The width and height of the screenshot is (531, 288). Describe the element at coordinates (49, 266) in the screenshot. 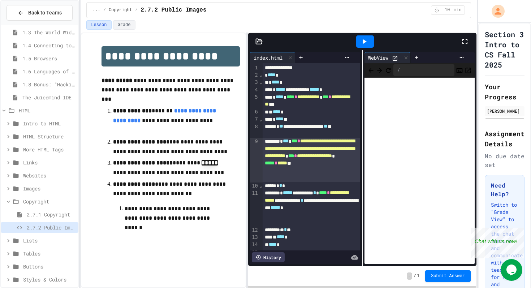

I see `span: Buttons` at that location.